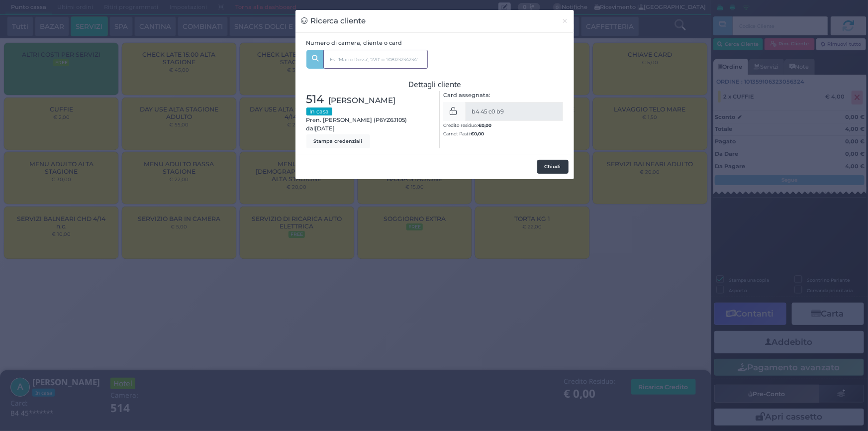 The image size is (868, 431). I want to click on button: Stampa credenziali, so click(339, 141).